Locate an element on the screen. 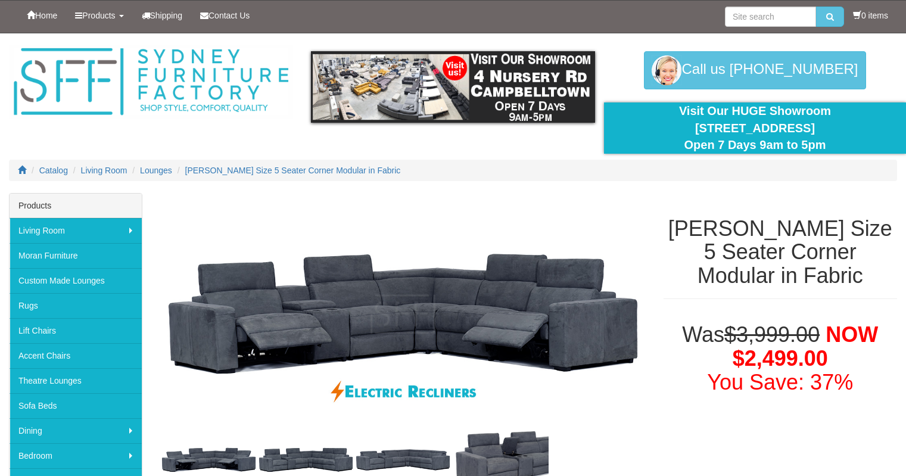  a: Lift Chairs is located at coordinates (76, 330).